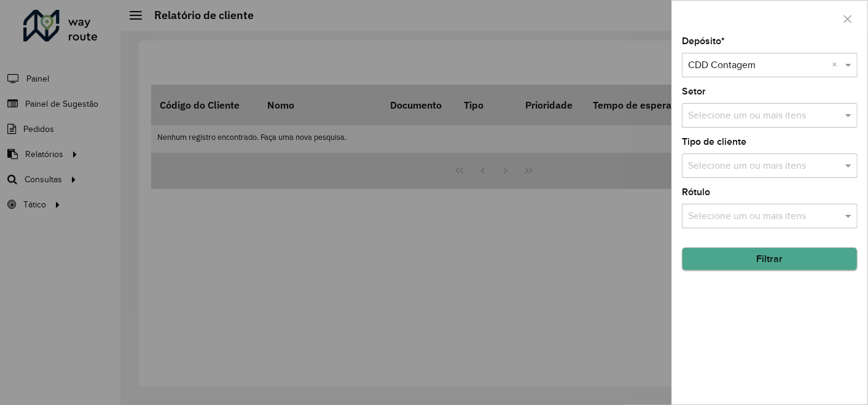 This screenshot has width=868, height=405. What do you see at coordinates (693, 91) in the screenshot?
I see `font: Setor` at bounding box center [693, 91].